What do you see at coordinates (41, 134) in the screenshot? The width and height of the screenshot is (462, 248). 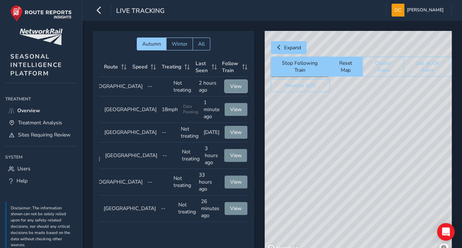 I see `a: Sites Requiring Review` at bounding box center [41, 134].